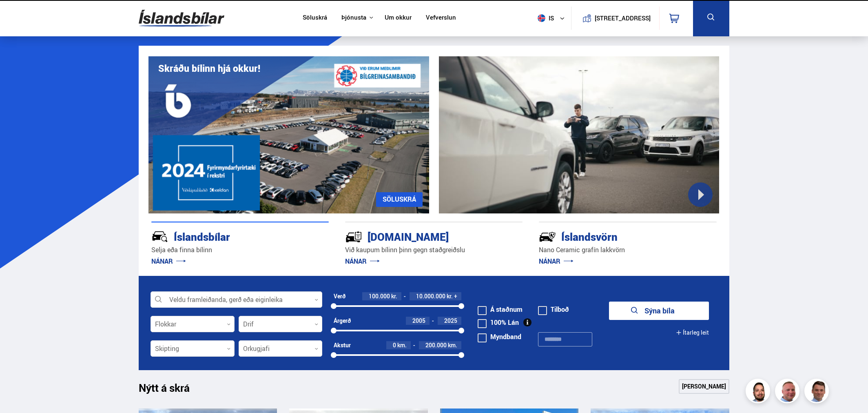 Image resolution: width=868 pixels, height=413 pixels. What do you see at coordinates (289, 134) in the screenshot?
I see `img: eKx6w-_Home_640_.png` at bounding box center [289, 134].